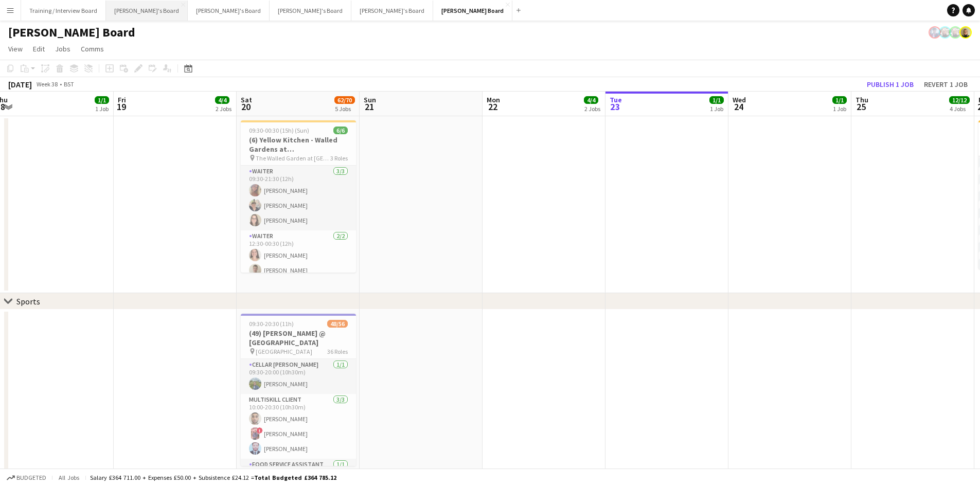 Image resolution: width=980 pixels, height=486 pixels. What do you see at coordinates (63, 49) in the screenshot?
I see `span: Jobs` at bounding box center [63, 49].